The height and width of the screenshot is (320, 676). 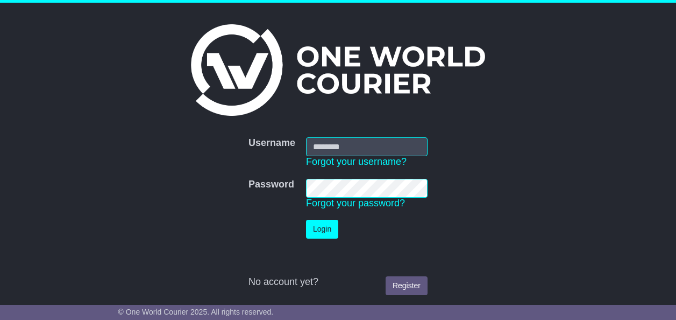 What do you see at coordinates (271, 185) in the screenshot?
I see `label: Password` at bounding box center [271, 185].